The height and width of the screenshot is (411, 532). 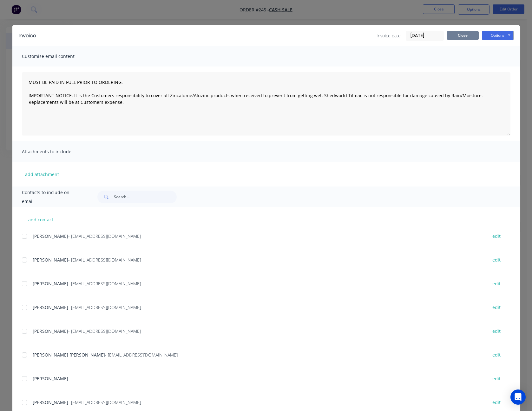 What do you see at coordinates (27, 36) in the screenshot?
I see `div: Invoice` at bounding box center [27, 36].